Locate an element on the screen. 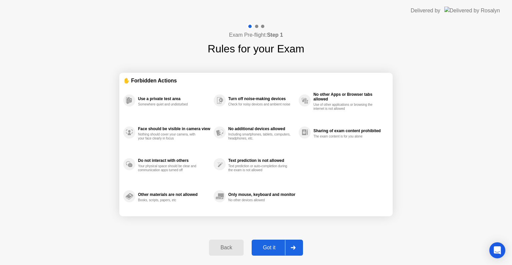 This screenshot has width=512, height=265. img: Delivered by Rosalyn is located at coordinates (472, 10).